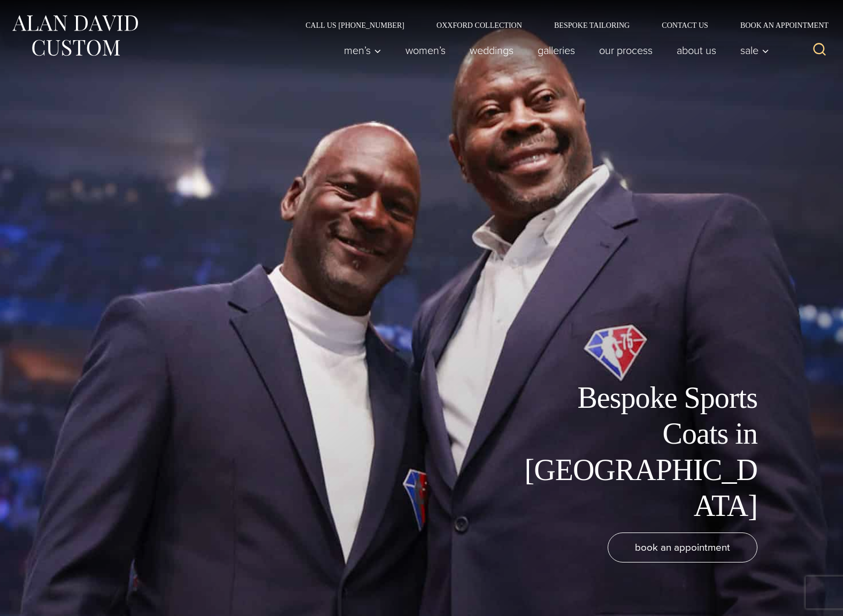 The height and width of the screenshot is (616, 843). Describe the element at coordinates (696, 50) in the screenshot. I see `a: About Us` at that location.